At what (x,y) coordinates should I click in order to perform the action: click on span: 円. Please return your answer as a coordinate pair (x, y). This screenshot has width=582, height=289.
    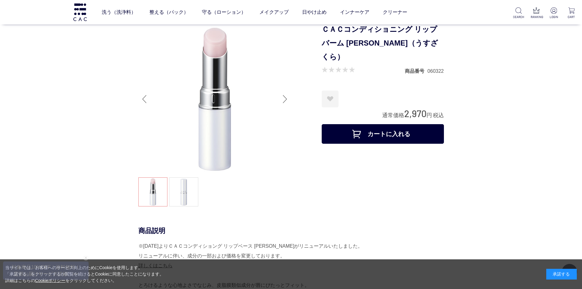
    Looking at the image, I should click on (429, 115).